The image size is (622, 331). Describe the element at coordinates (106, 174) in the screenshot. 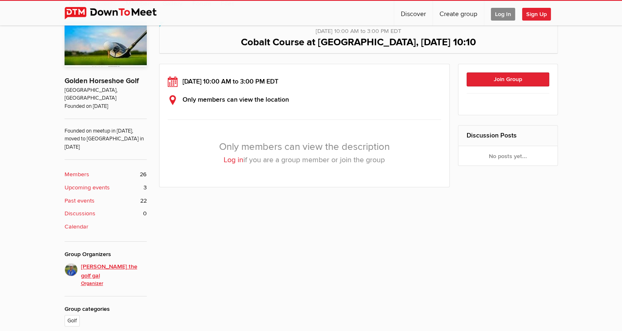

I see `a: Members 26` at that location.